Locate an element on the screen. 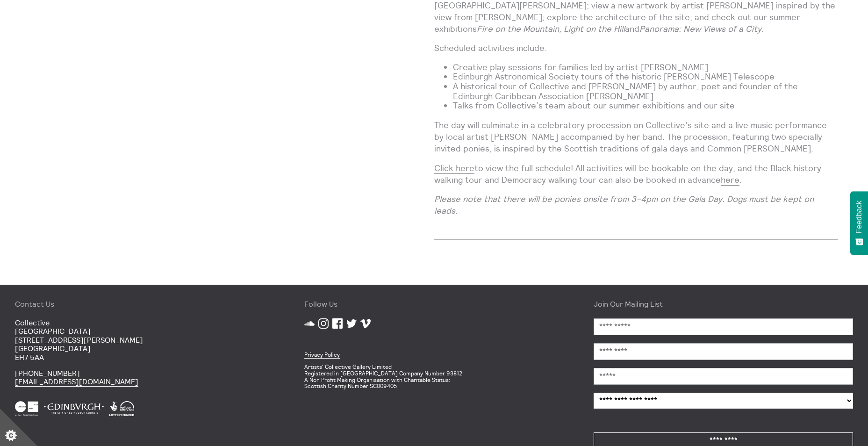 The height and width of the screenshot is (446, 868). li: Talks from Collective’s team about our summer exhibitions and our site is located at coordinates (645, 105).